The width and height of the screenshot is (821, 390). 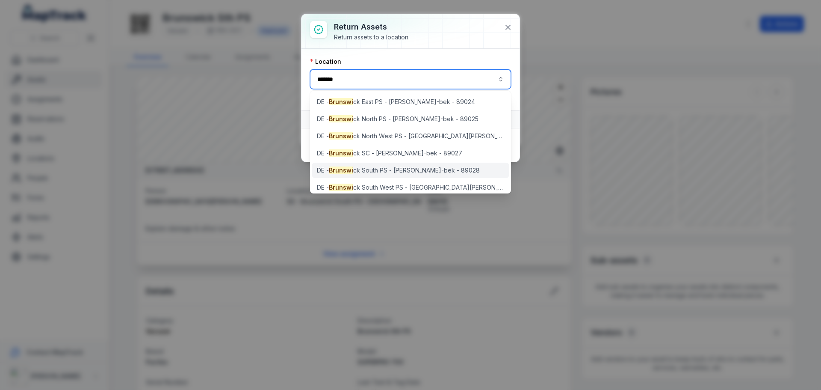 I want to click on label: Location, so click(x=326, y=62).